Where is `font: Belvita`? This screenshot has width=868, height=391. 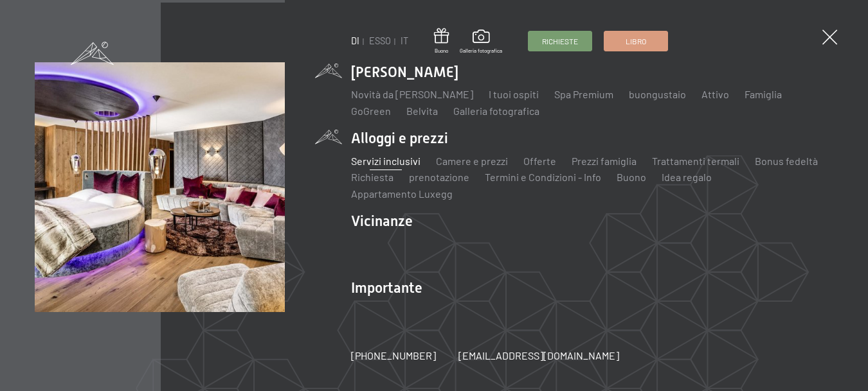
font: Belvita is located at coordinates (422, 110).